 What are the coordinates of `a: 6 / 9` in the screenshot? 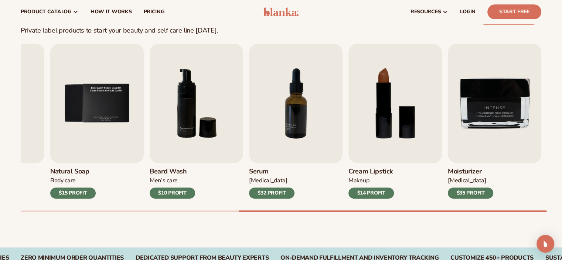 It's located at (196, 121).